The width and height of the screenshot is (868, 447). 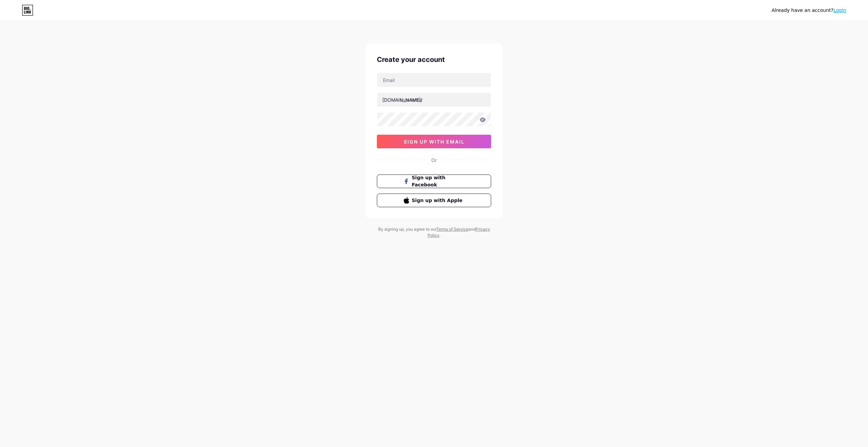 I want to click on a: Sign up with Facebook, so click(x=434, y=182).